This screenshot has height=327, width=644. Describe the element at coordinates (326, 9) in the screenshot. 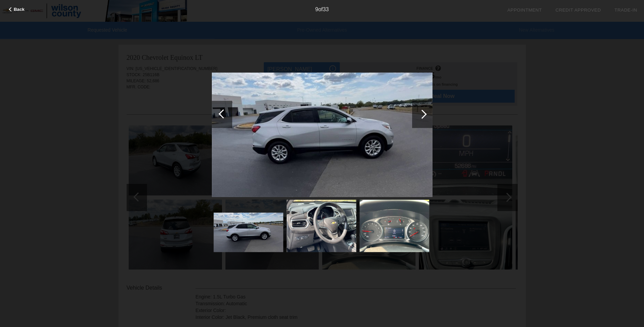

I see `span: 33` at that location.